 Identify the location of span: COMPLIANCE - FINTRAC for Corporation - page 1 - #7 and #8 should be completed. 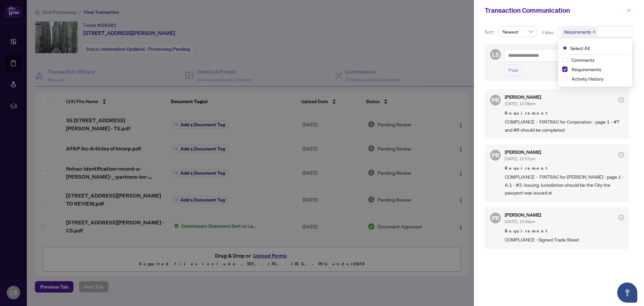
(564, 125).